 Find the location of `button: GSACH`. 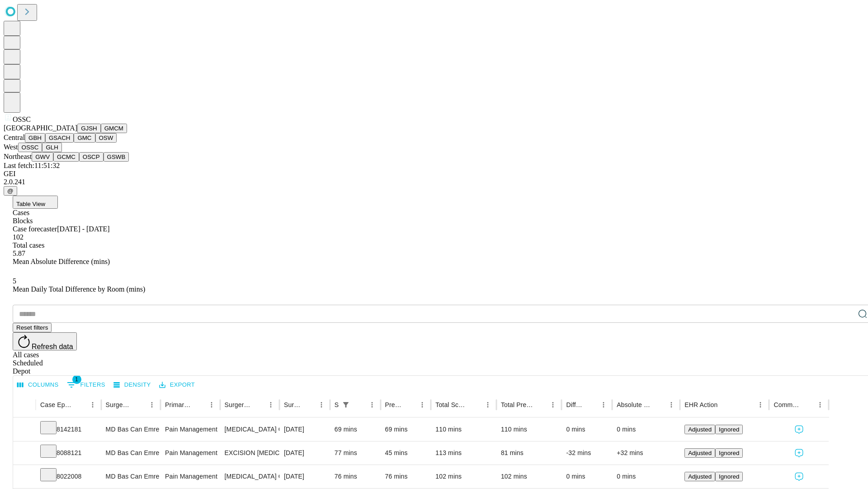

button: GSACH is located at coordinates (59, 137).